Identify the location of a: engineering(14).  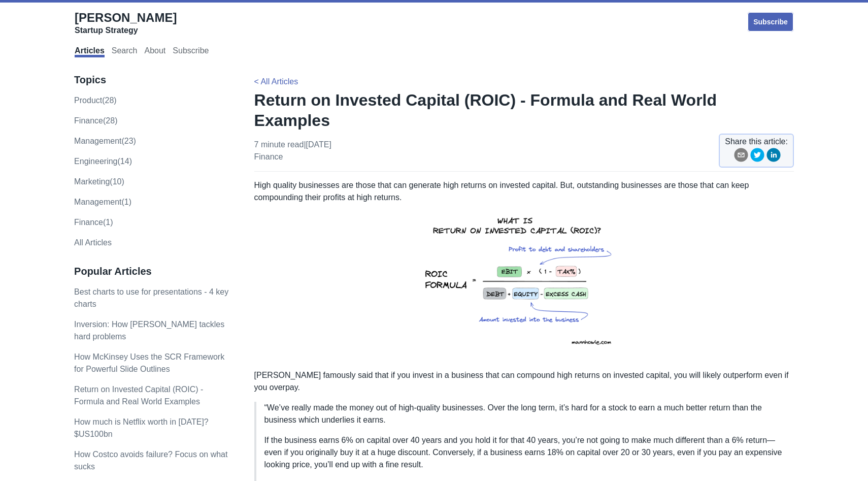
(103, 161).